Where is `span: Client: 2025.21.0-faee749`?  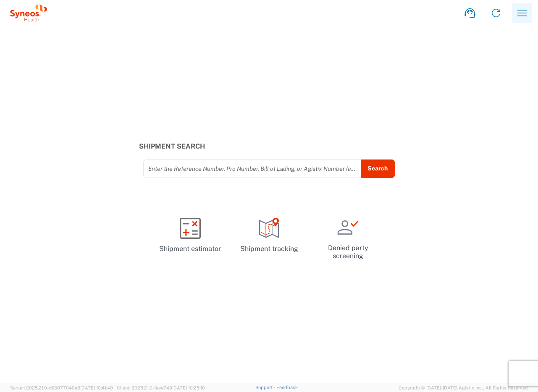 span: Client: 2025.21.0-faee749 is located at coordinates (161, 388).